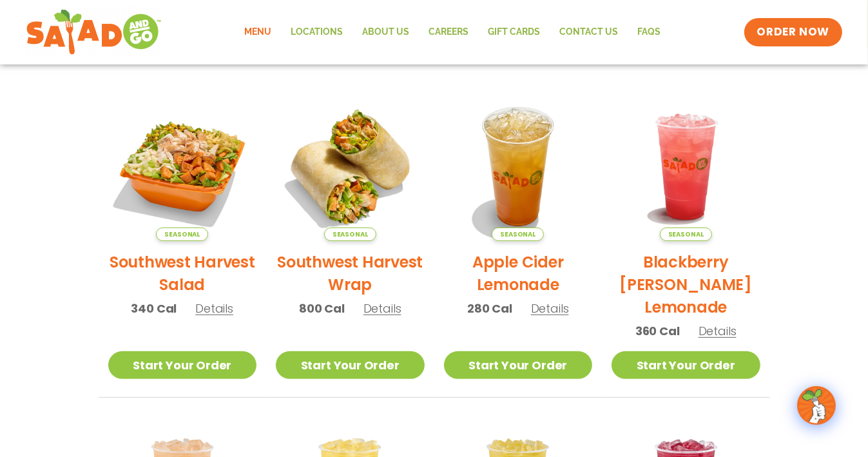 The image size is (868, 457). What do you see at coordinates (321, 308) in the screenshot?
I see `span: 800 Cal` at bounding box center [321, 308].